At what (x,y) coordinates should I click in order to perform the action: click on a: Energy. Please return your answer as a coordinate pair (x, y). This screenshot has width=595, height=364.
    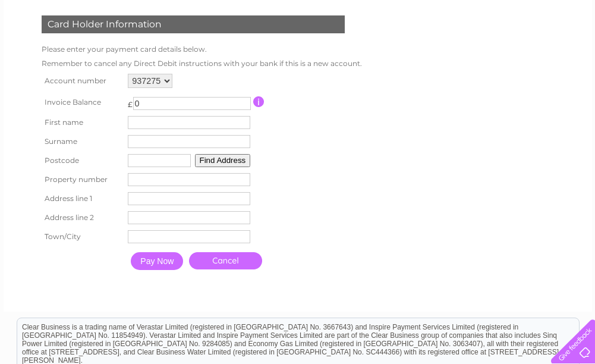
    Looking at the image, I should click on (428, 55).